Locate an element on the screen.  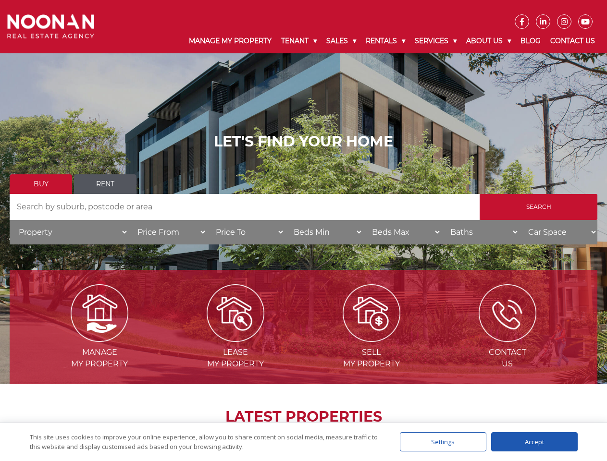
a: Manage My Property is located at coordinates (230, 41).